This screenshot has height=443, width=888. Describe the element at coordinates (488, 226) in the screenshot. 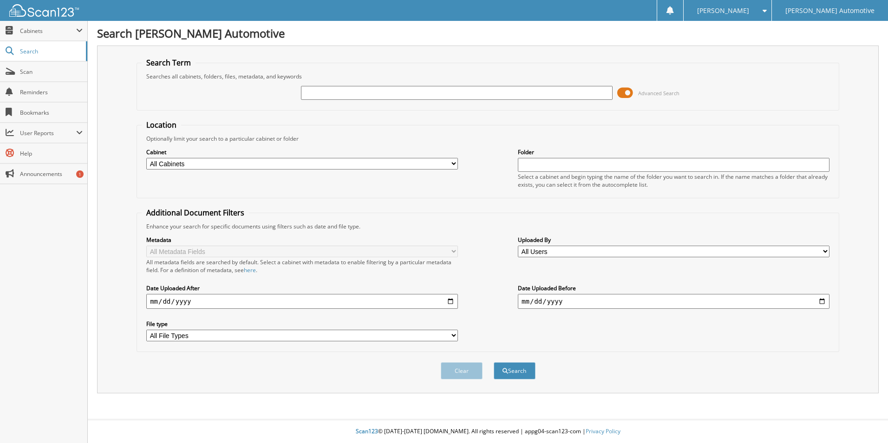

I see `div: Enhance your search for specific documents using filters such as date and file type.` at that location.